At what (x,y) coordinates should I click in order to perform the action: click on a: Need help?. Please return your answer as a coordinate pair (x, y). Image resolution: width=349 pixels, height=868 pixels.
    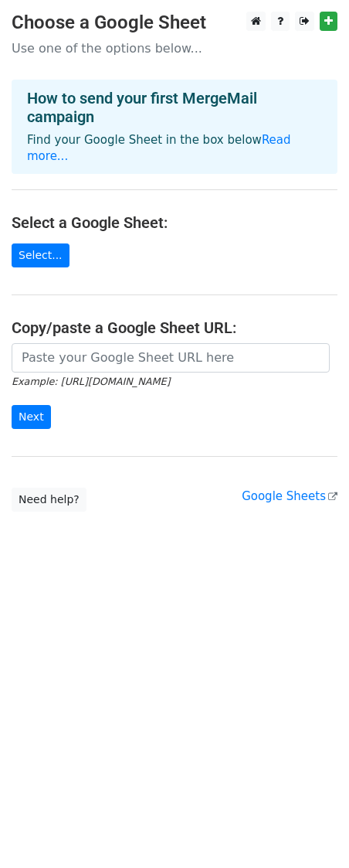
    Looking at the image, I should click on (49, 499).